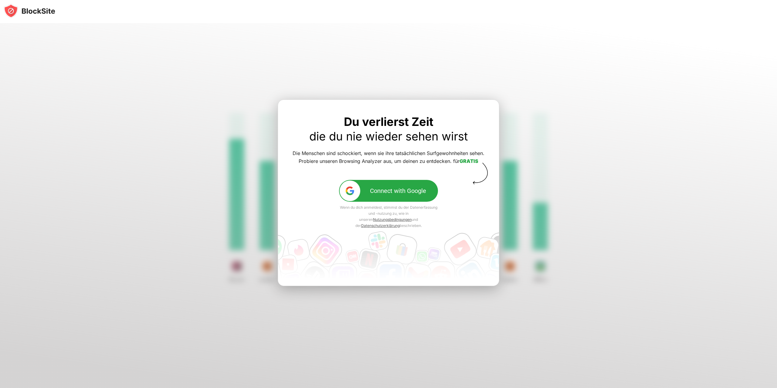 The width and height of the screenshot is (777, 388). What do you see at coordinates (398, 191) in the screenshot?
I see `div: Connect with Google` at bounding box center [398, 191].